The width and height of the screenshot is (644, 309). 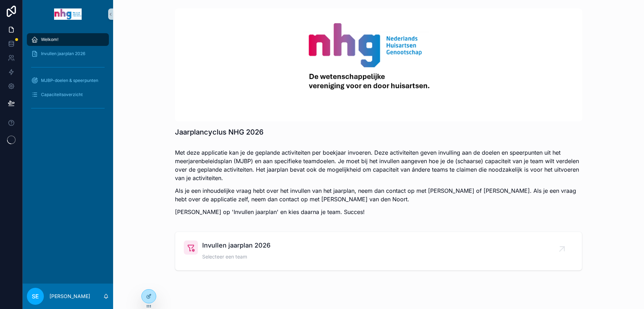 I want to click on p: Als je een inhoudelijke vraag hebt over het invullen van het jaarplan, neem dan contact op met [P..., so click(x=379, y=195).